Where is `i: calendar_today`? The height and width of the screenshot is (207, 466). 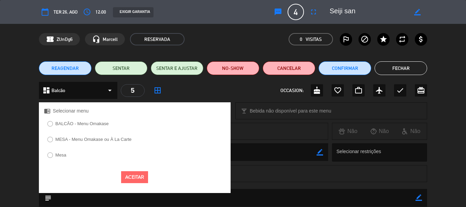 i: calendar_today is located at coordinates (45, 12).